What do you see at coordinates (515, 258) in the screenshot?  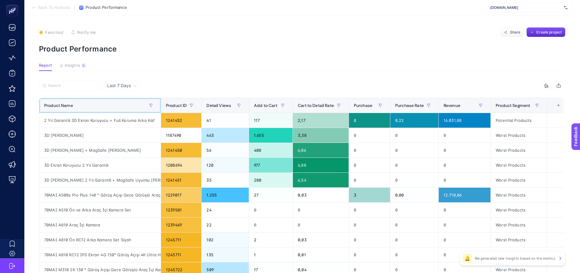 I see `p: We generated new insights based on the metrics` at bounding box center [515, 258].